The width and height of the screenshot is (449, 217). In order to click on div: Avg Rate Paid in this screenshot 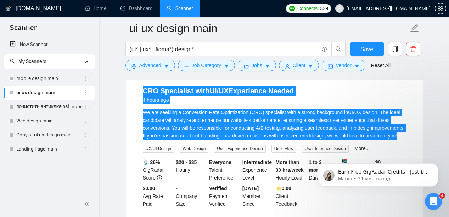, I will do `click(158, 197)`.